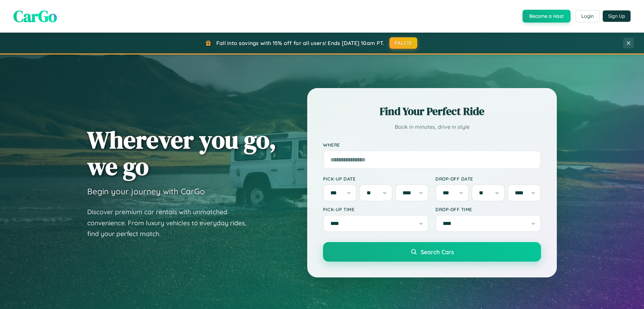 Image resolution: width=644 pixels, height=309 pixels. I want to click on span: Search Cars, so click(437, 251).